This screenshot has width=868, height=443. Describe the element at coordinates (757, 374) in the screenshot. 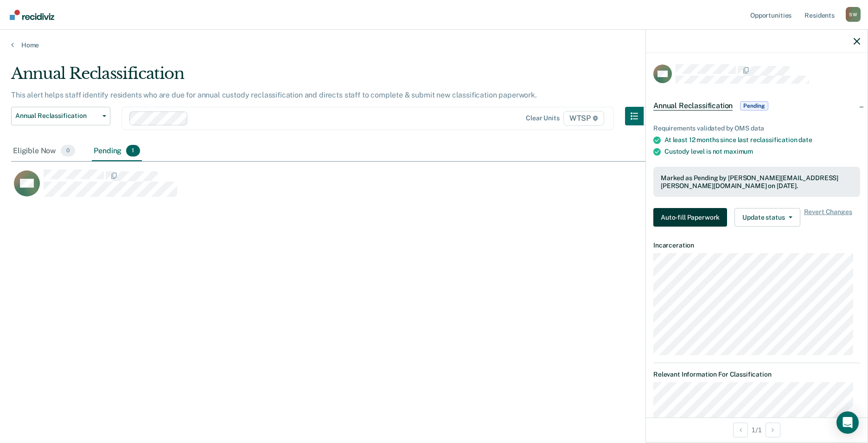

I see `dt: Relevant Information For Classification` at that location.